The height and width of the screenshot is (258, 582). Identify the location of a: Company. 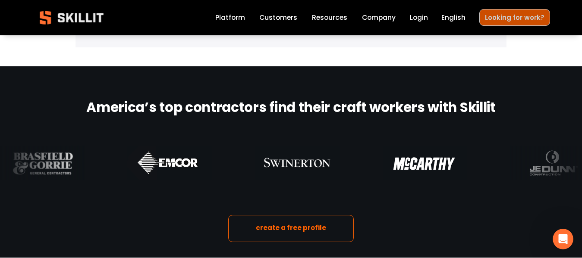
(379, 18).